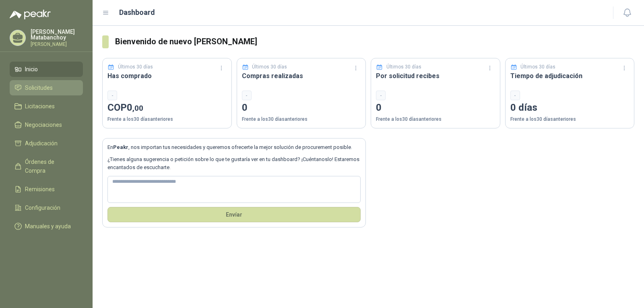  I want to click on span: Licitaciones, so click(40, 106).